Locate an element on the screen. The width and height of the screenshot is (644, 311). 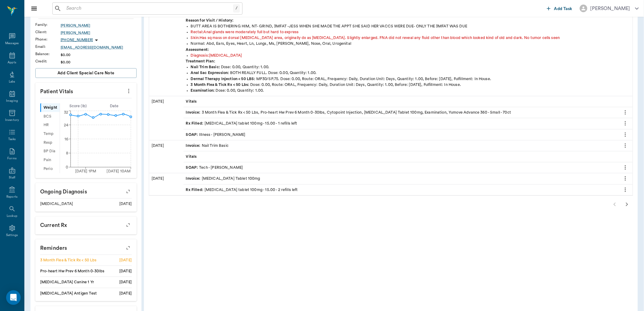
strong: Examination : is located at coordinates (203, 90).